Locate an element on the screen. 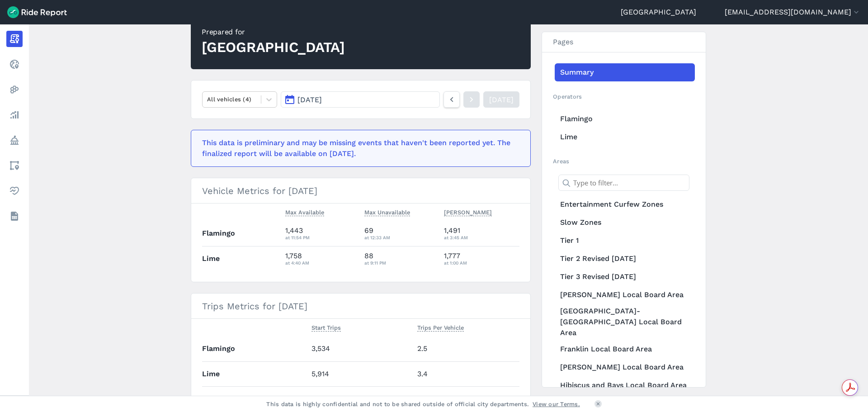  a: Entertainment Curfew Zones is located at coordinates (625, 204).